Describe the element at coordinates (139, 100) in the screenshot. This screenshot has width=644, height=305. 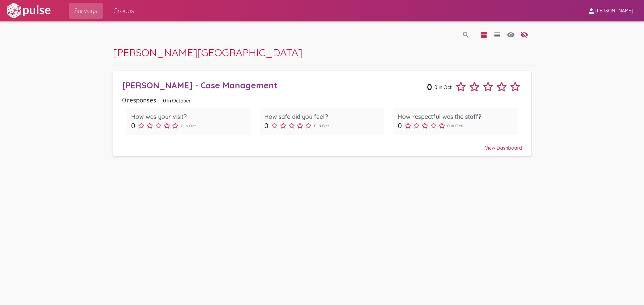
I see `span: 0 responses` at that location.